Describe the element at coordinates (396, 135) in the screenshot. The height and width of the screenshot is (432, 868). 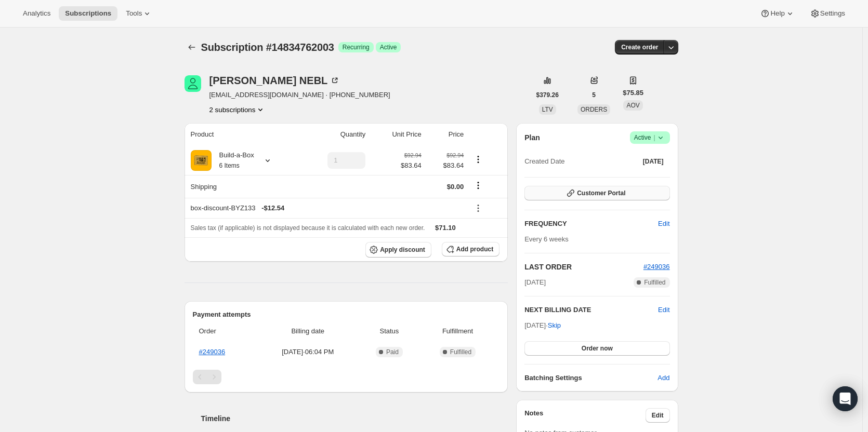
I see `th: Unit Price` at that location.